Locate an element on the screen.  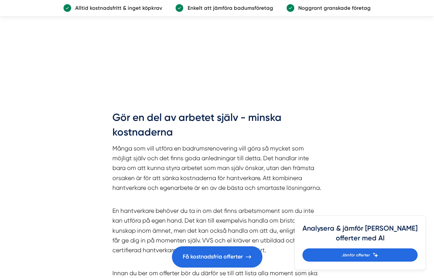
a: Jämför offerter is located at coordinates (360, 255).